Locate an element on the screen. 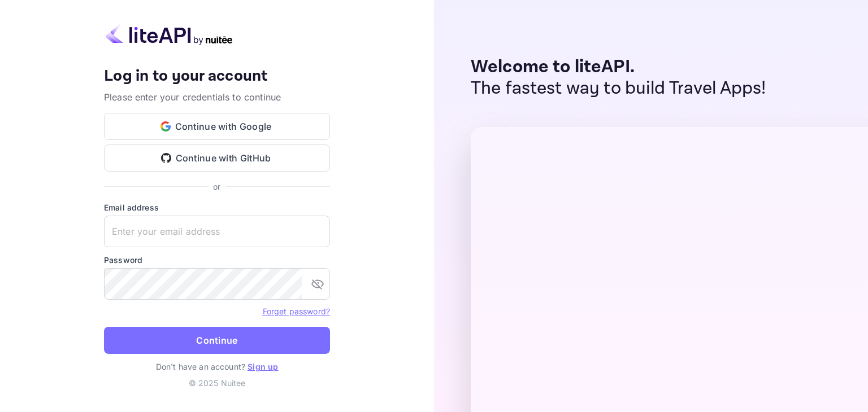 The width and height of the screenshot is (868, 412). h4: Log in to your account is located at coordinates (217, 77).